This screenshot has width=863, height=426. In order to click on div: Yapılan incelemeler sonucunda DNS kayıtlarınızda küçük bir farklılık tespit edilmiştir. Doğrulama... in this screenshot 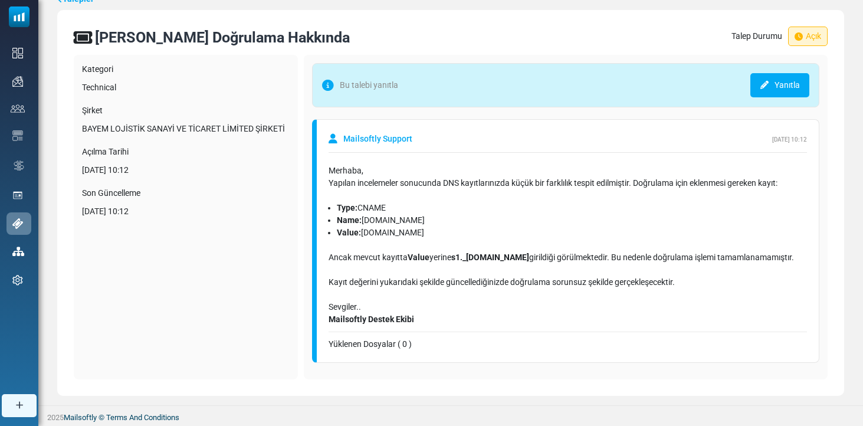, I will do `click(568, 189)`.